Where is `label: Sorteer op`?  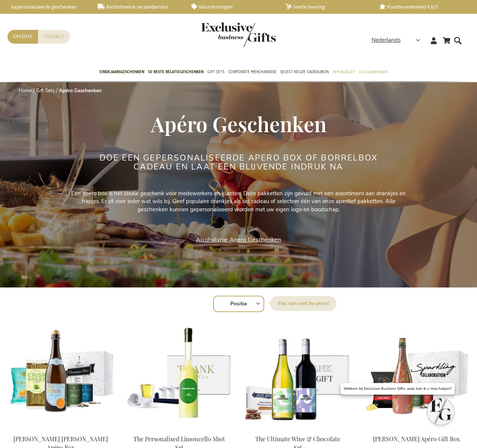
label: Sorteer op is located at coordinates (304, 303).